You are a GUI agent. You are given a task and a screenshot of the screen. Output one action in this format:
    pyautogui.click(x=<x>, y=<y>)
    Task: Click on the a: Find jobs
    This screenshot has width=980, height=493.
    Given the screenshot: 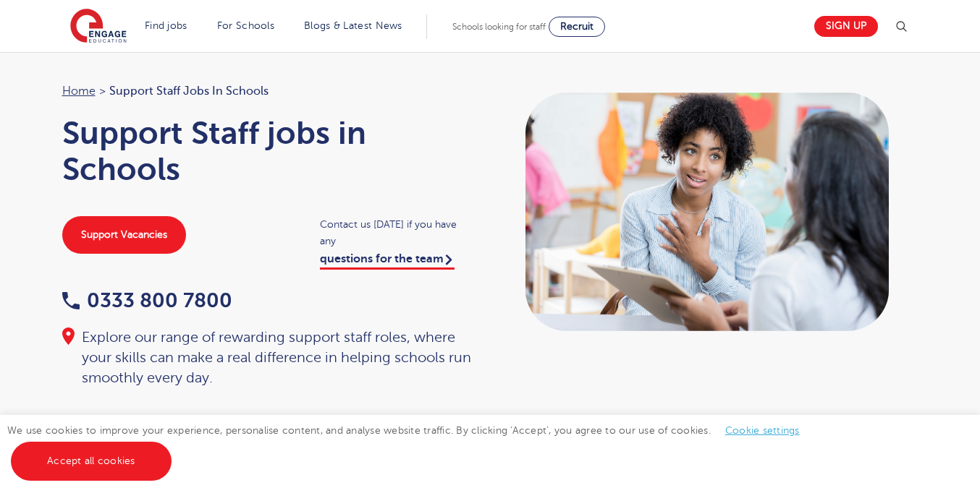 What is the action you would take?
    pyautogui.click(x=166, y=25)
    